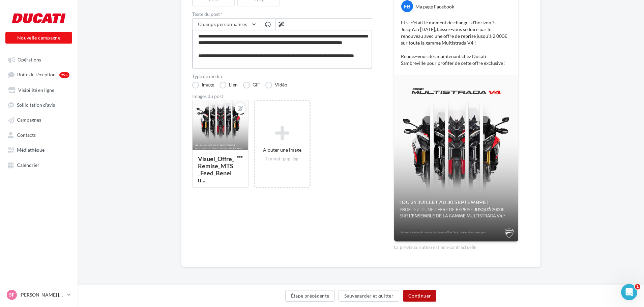  Describe the element at coordinates (12, 295) in the screenshot. I see `span: Sf` at that location.